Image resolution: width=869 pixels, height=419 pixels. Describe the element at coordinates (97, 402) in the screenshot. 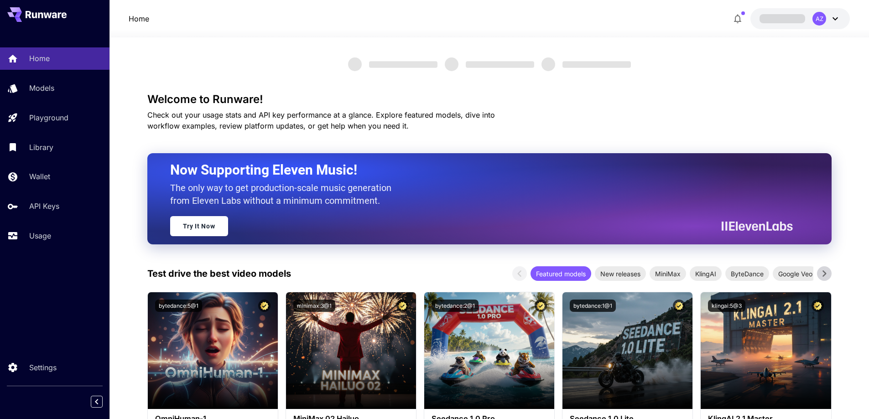

I see `button: Collapse sidebar` at that location.